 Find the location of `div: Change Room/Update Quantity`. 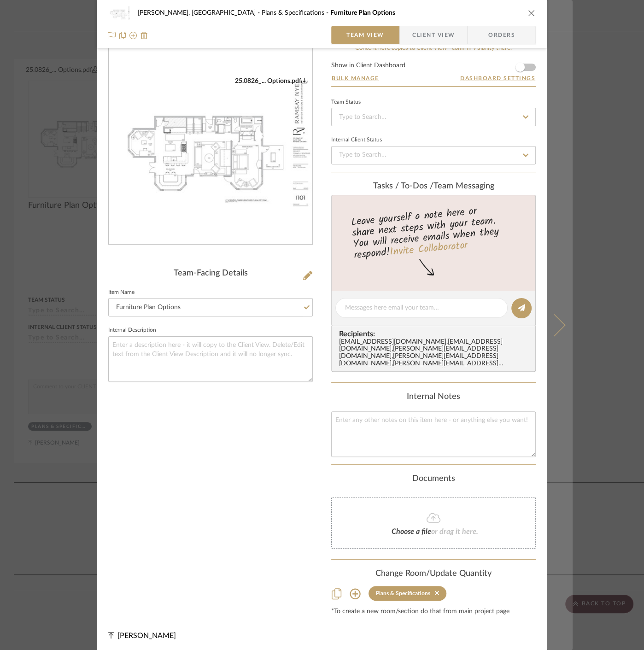

div: Change Room/Update Quantity is located at coordinates (433, 574).